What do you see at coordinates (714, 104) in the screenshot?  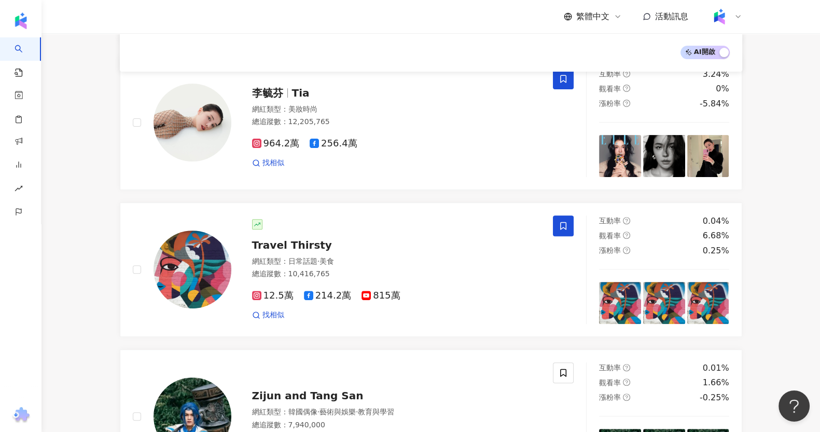 I see `div: -5.84%` at bounding box center [714, 104].